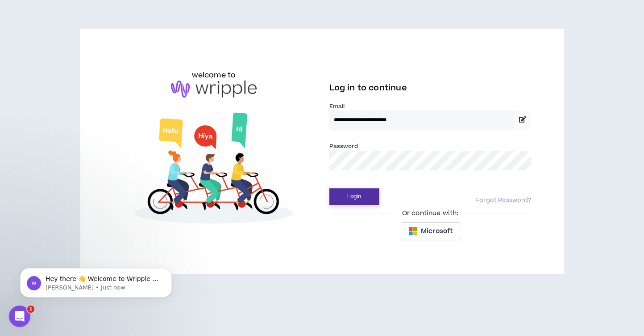  I want to click on p: Message from Morgan, sent Just now, so click(96, 38).